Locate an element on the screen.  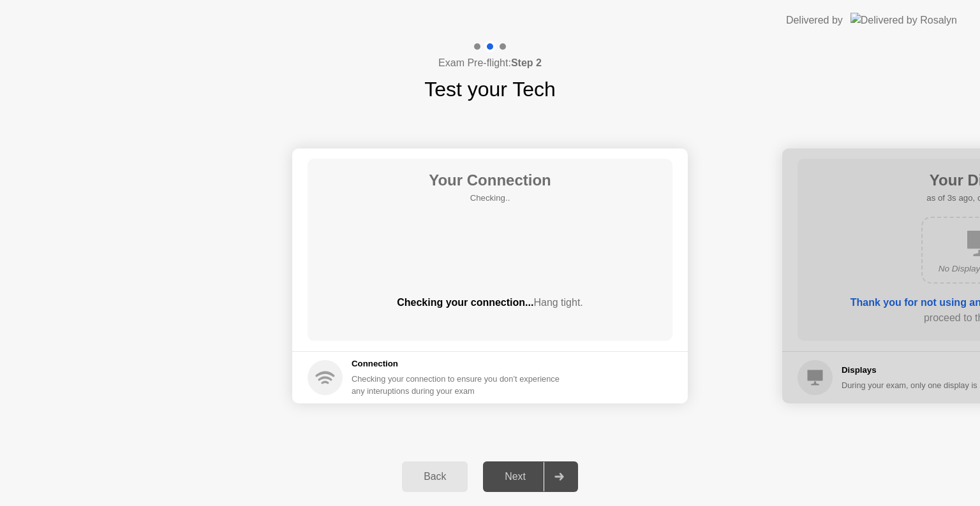
div: Delivered by is located at coordinates (814, 20).